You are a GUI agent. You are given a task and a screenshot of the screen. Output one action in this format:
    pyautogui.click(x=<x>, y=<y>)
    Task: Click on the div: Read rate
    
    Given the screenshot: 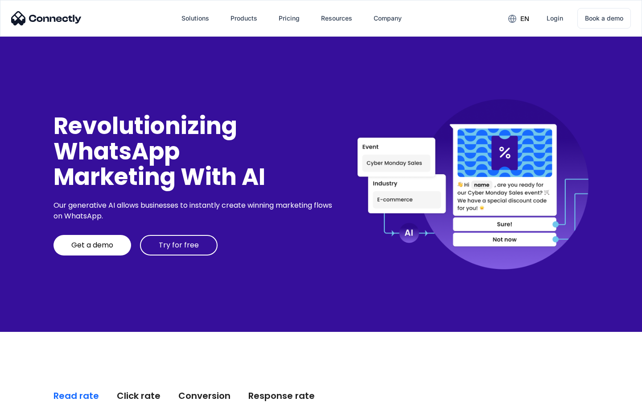 What is the action you would take?
    pyautogui.click(x=76, y=395)
    